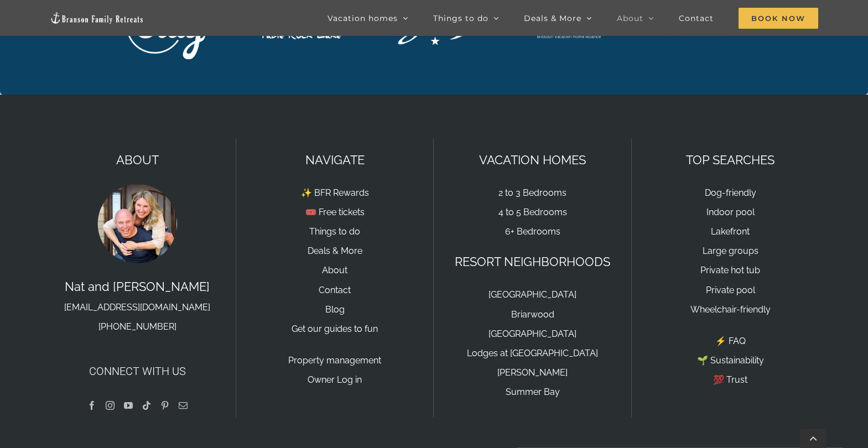 The image size is (868, 448). I want to click on a: 6+ Bedrooms, so click(533, 231).